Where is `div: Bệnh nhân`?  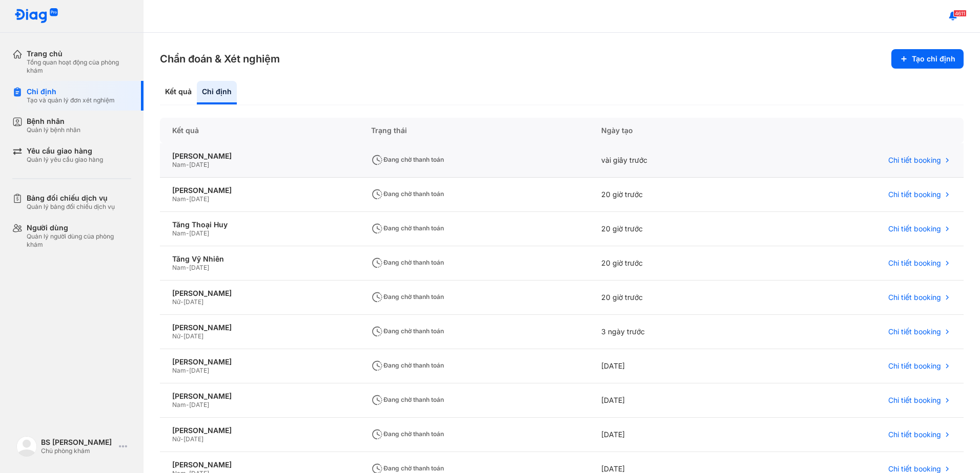
div: Bệnh nhân is located at coordinates (53, 122).